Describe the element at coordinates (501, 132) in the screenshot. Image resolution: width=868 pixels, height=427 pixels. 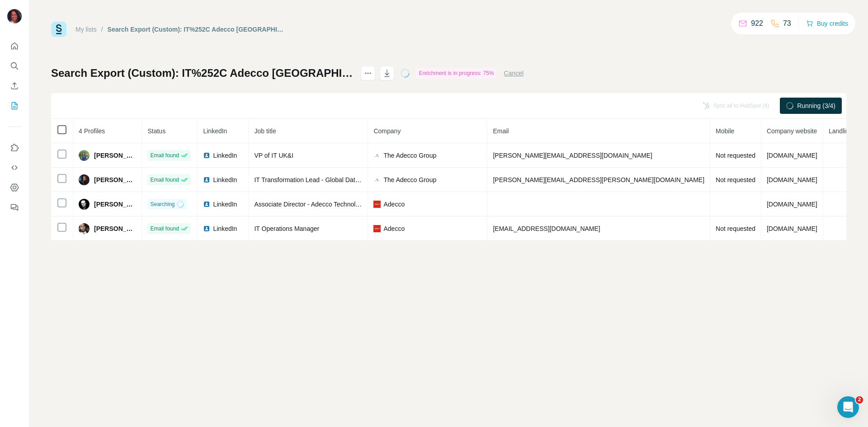
I see `span: Email` at that location.